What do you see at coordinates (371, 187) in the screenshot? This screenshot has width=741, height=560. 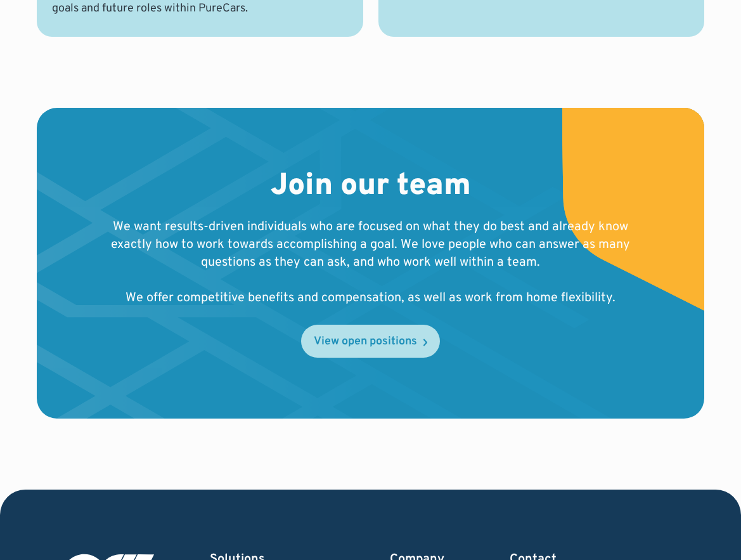 I see `h2: Join our team` at bounding box center [371, 187].